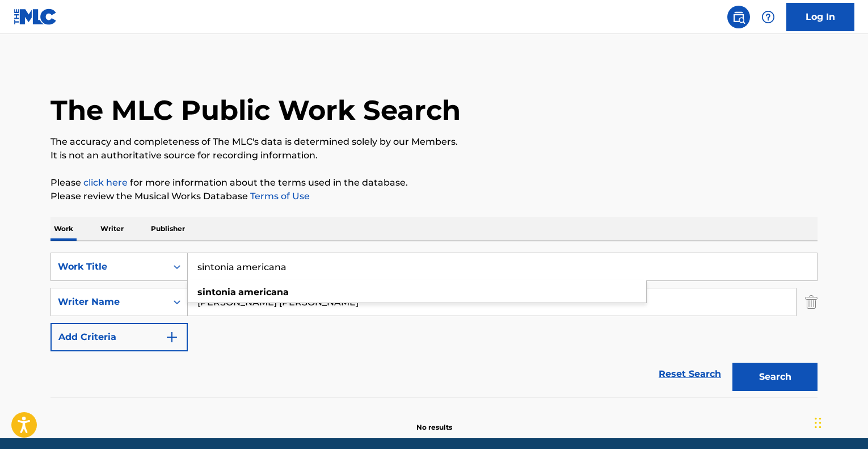 The image size is (868, 449). What do you see at coordinates (109, 267) in the screenshot?
I see `div: Work Title` at bounding box center [109, 267].